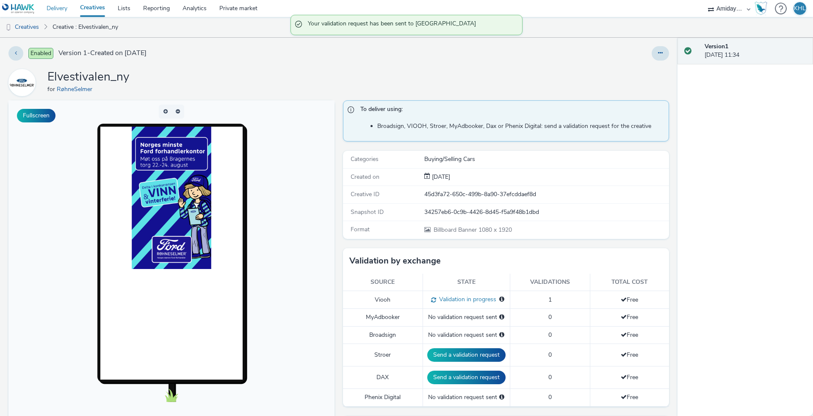 The height and width of the screenshot is (416, 813). I want to click on th: Source, so click(383, 282).